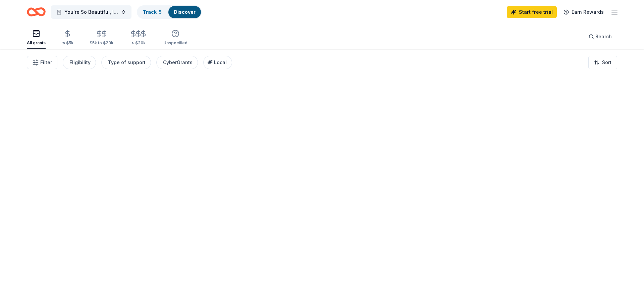 The width and height of the screenshot is (644, 306). I want to click on div: > $20k, so click(138, 43).